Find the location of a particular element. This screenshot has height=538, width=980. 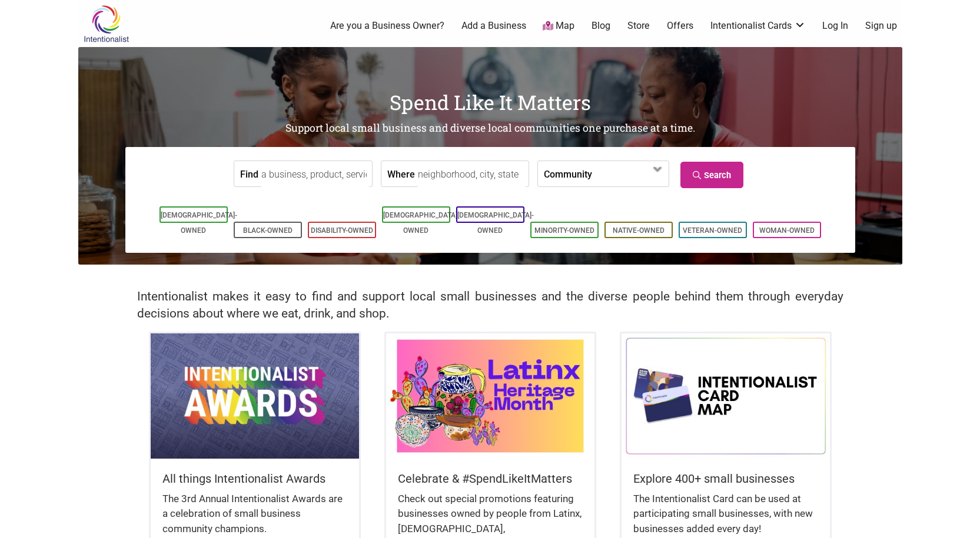

label: Find is located at coordinates (249, 174).